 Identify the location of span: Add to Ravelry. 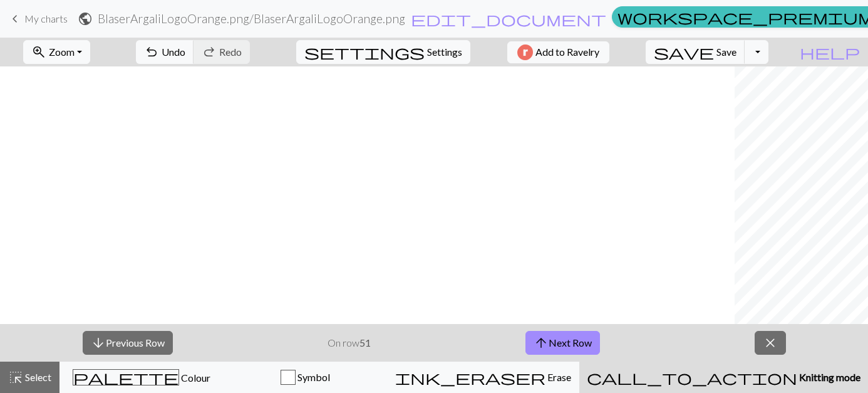
(568, 52).